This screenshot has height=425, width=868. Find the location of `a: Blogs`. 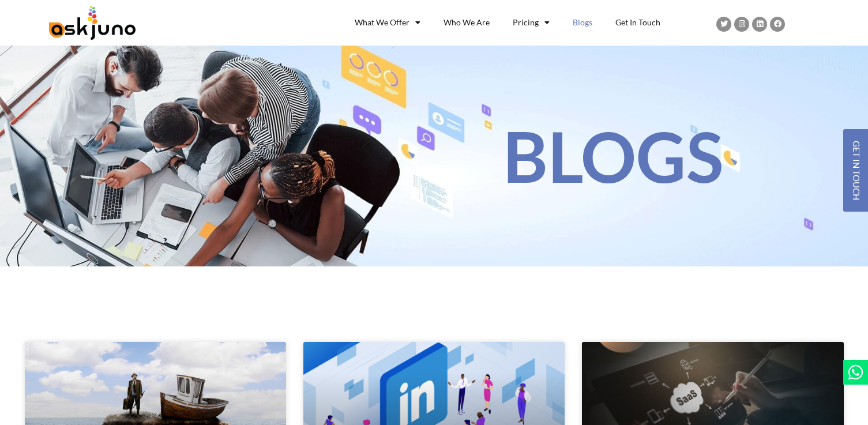

a: Blogs is located at coordinates (582, 23).